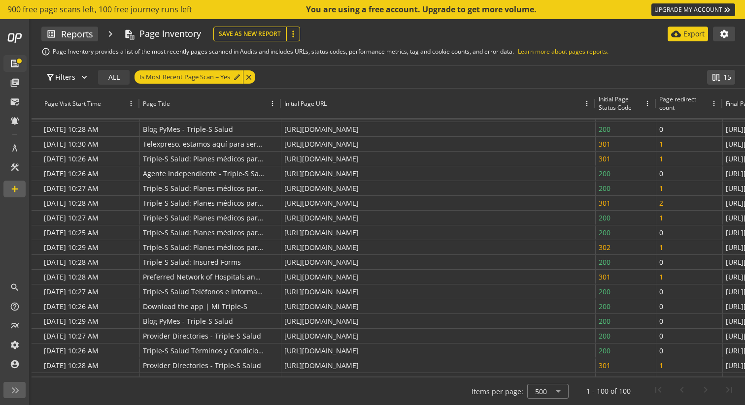 Image resolution: width=745 pixels, height=405 pixels. I want to click on mat-icon: construction, so click(15, 167).